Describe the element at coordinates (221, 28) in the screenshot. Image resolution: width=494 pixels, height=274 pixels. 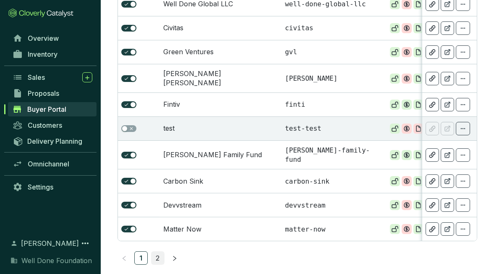
I see `td: Civitas` at that location.